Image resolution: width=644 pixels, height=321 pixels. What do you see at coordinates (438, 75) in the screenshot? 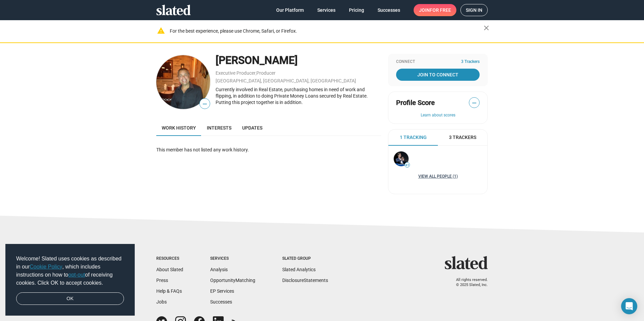
I see `a: Join To Connect` at bounding box center [438, 75].